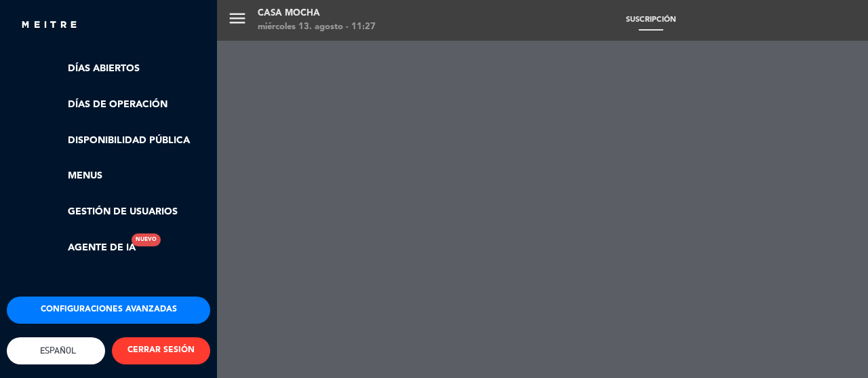 The image size is (868, 378). What do you see at coordinates (146, 239) in the screenshot?
I see `div: Nuevo` at bounding box center [146, 239].